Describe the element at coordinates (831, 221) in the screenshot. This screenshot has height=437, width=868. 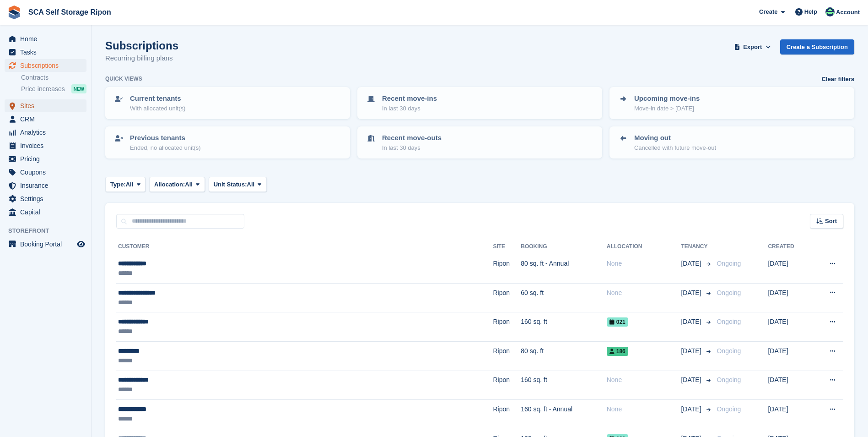
I see `span: Sort` at that location.